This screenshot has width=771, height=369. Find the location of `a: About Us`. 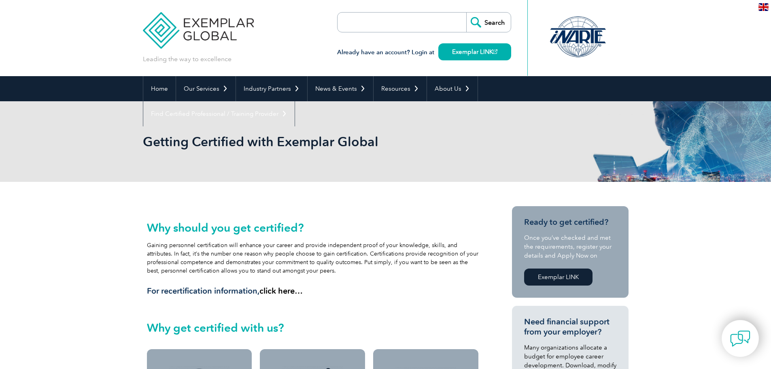

a: About Us is located at coordinates (452, 89).